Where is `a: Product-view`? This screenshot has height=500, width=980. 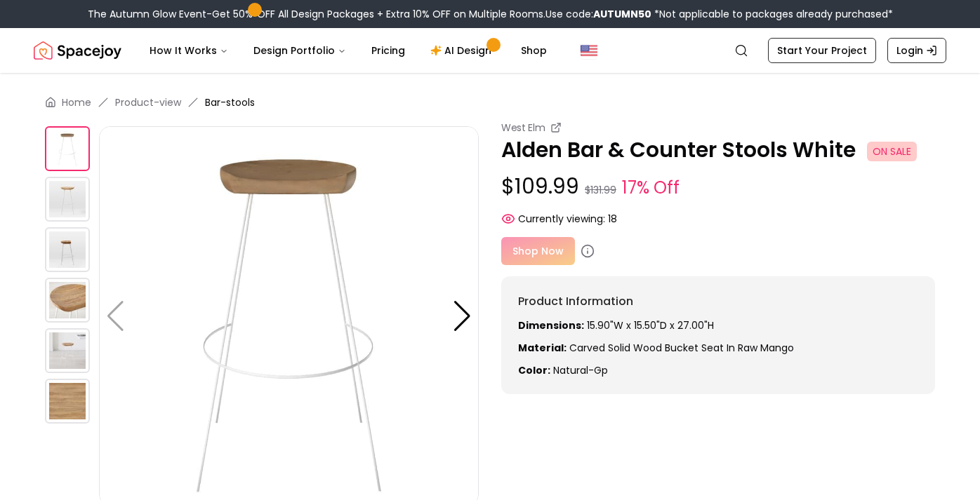 a: Product-view is located at coordinates (148, 102).